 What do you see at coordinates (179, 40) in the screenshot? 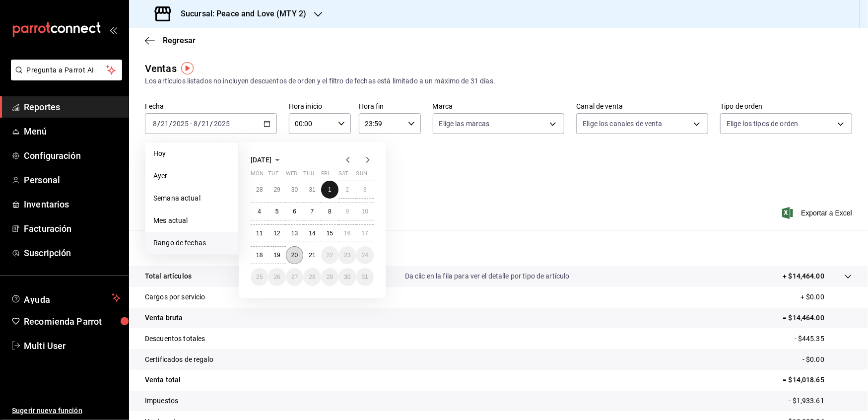
I see `span: Regresar` at bounding box center [179, 40].